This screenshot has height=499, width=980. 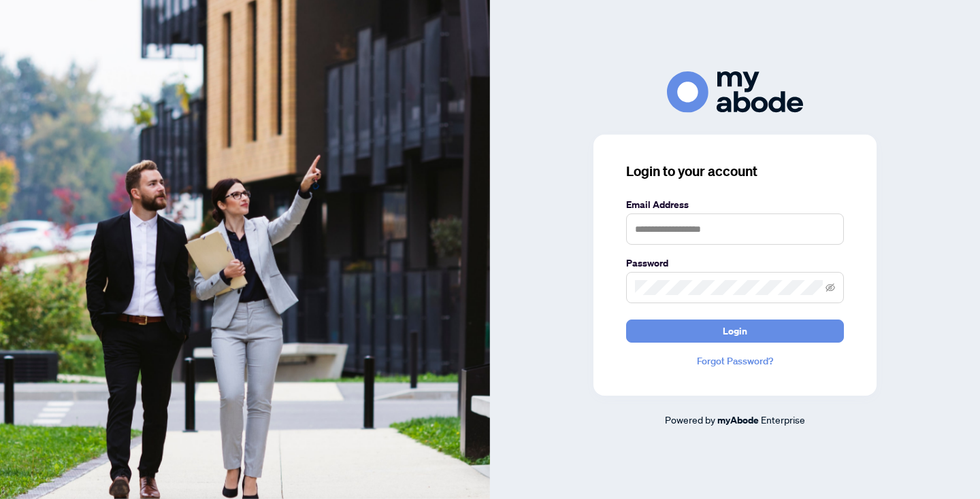 I want to click on span: Powered by, so click(x=690, y=420).